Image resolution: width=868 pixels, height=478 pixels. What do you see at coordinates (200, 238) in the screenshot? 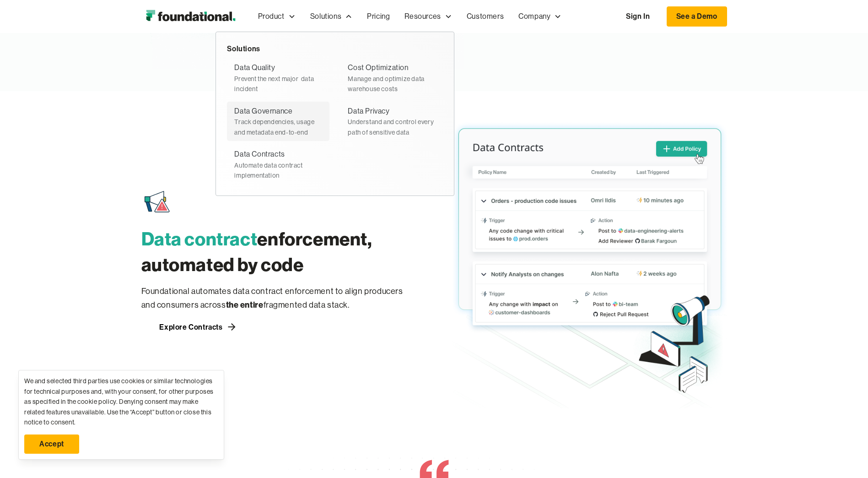
I see `span: Data contract` at bounding box center [200, 238].